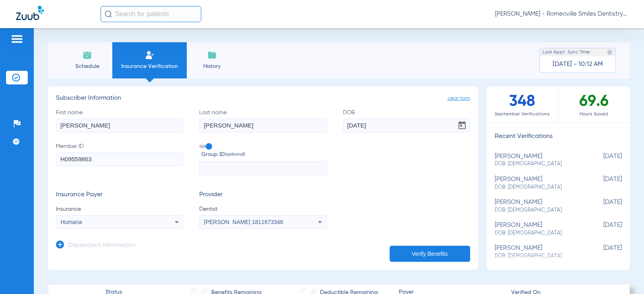 This screenshot has height=294, width=644. I want to click on img: Search Icon, so click(108, 14).